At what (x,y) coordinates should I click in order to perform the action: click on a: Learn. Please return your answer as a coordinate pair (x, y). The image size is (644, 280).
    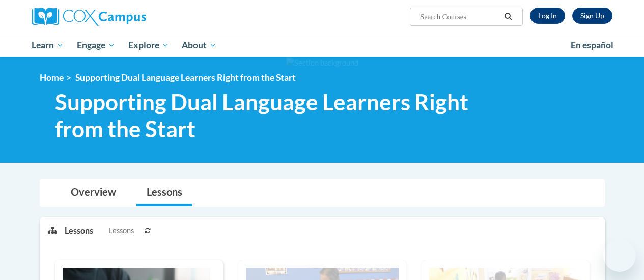
    Looking at the image, I should click on (48, 46).